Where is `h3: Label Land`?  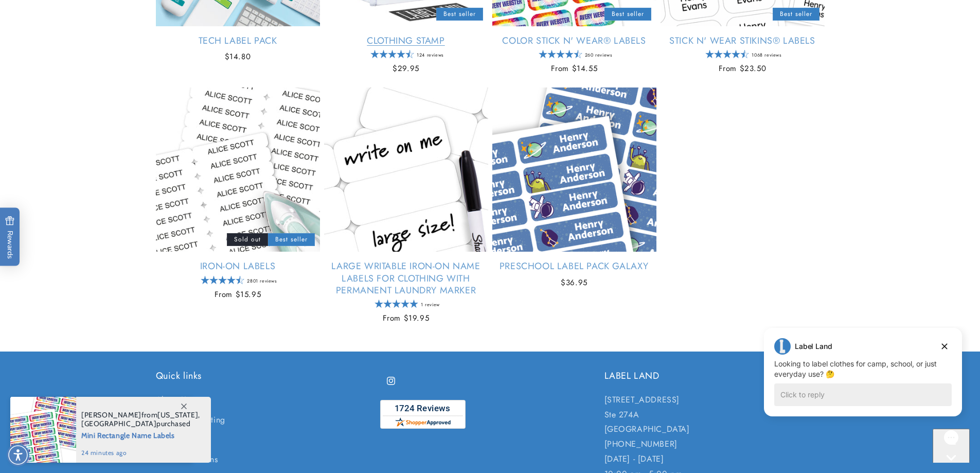 h3: Label Land is located at coordinates (57, 20).